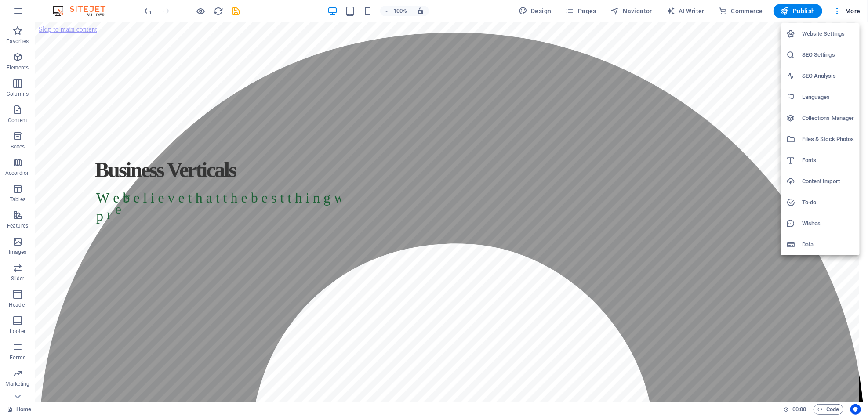  I want to click on div: l, so click(110, 176).